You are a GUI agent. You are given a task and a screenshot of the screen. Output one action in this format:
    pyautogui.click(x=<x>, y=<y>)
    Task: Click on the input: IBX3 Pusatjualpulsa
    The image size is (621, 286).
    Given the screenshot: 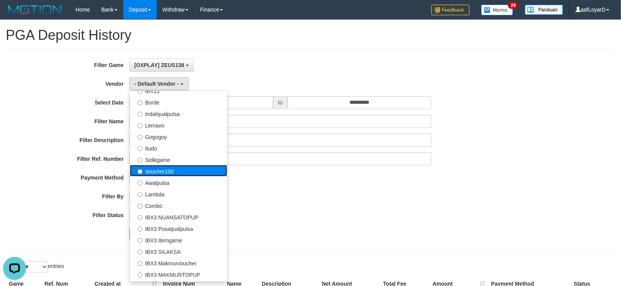 What is the action you would take?
    pyautogui.click(x=140, y=229)
    